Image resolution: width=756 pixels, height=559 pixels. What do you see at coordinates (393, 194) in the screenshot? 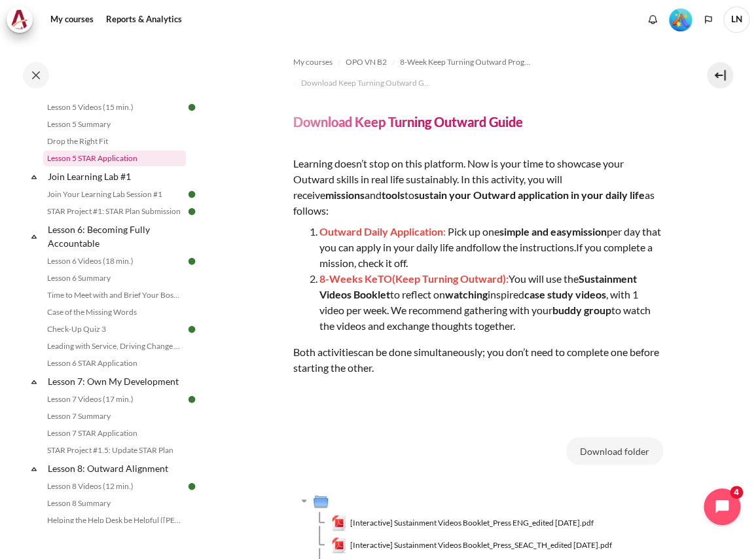
I see `strong: tools` at bounding box center [393, 194].